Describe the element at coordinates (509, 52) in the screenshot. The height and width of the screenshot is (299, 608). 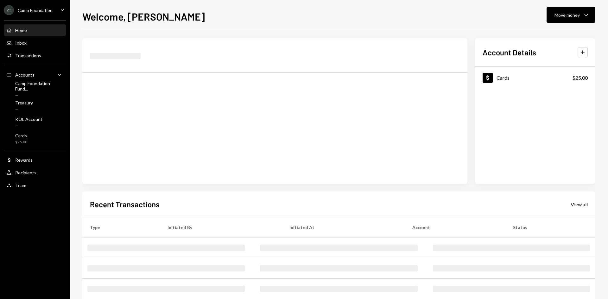
I see `h2: Account Details` at that location.